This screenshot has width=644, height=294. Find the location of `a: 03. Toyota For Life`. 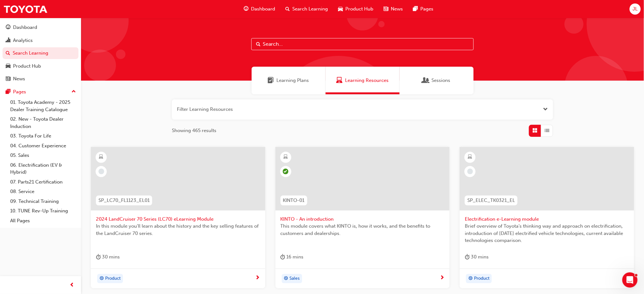

a: 03. Toyota For Life is located at coordinates (43, 136).